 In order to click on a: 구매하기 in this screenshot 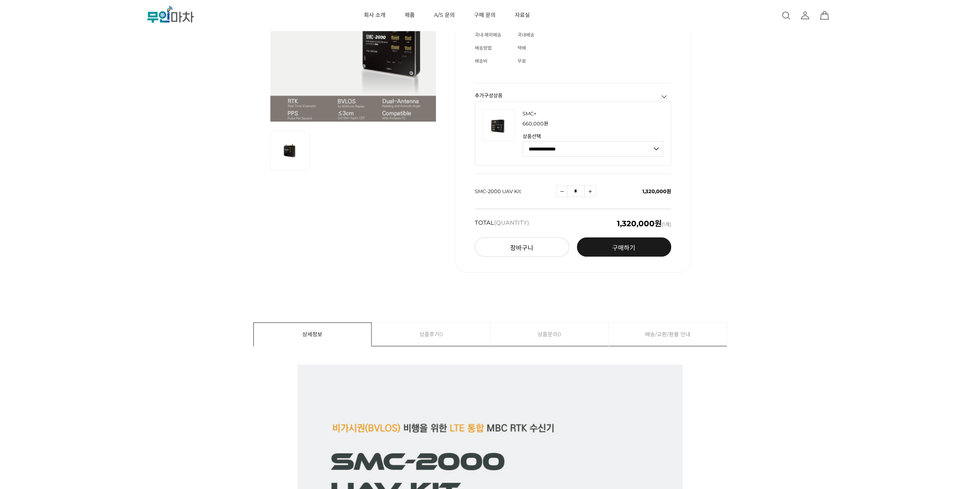, I will do `click(624, 247)`.